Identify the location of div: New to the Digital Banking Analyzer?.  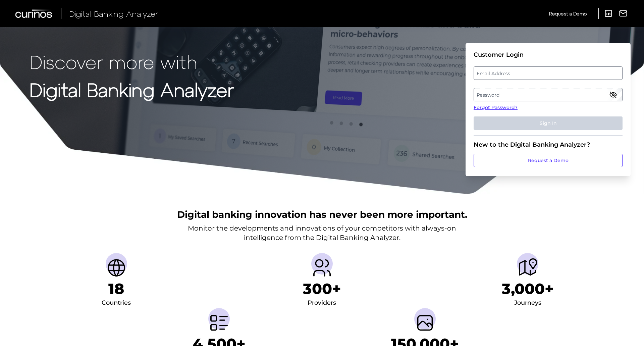
(548, 145).